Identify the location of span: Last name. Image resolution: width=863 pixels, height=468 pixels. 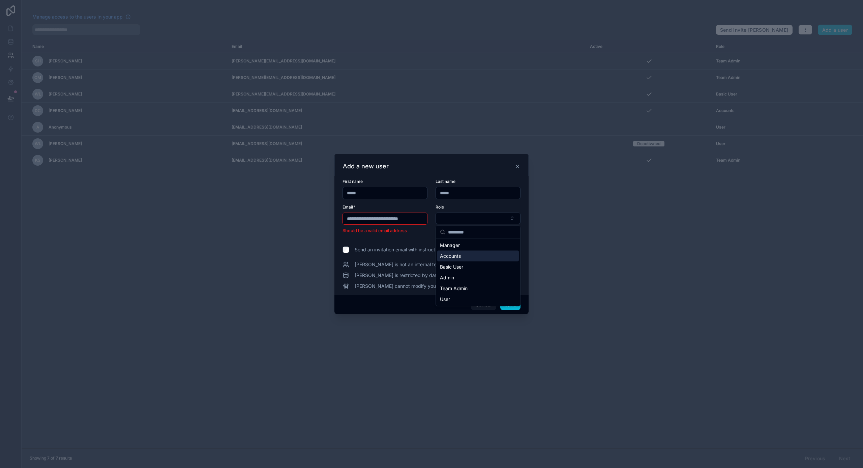
(445, 181).